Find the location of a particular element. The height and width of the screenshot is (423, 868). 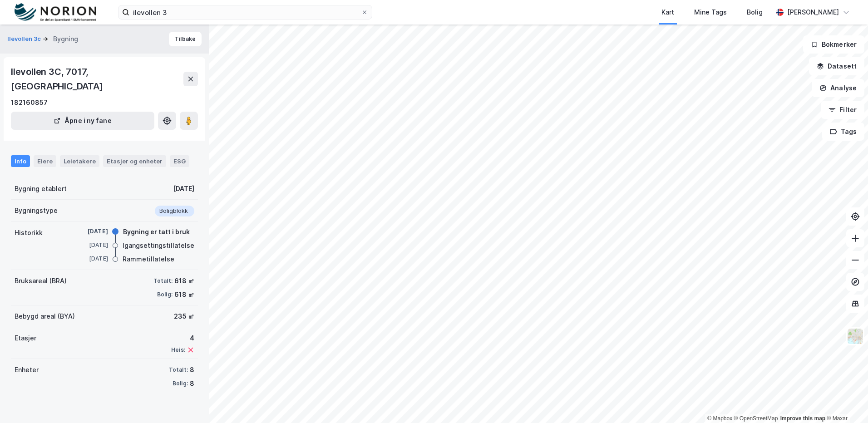

div: Bruksareal (BRA) is located at coordinates (40, 281).